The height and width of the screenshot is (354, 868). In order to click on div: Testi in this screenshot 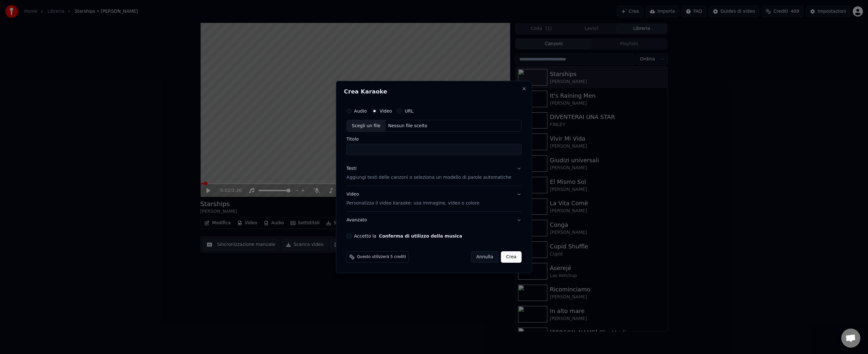, I will do `click(351, 169)`.